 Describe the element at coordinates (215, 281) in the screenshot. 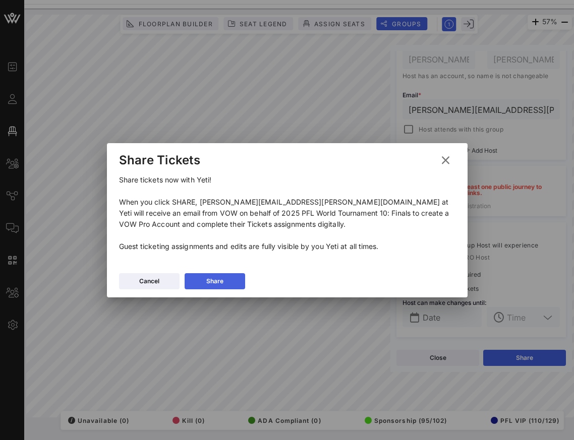

I see `button: Share` at that location.